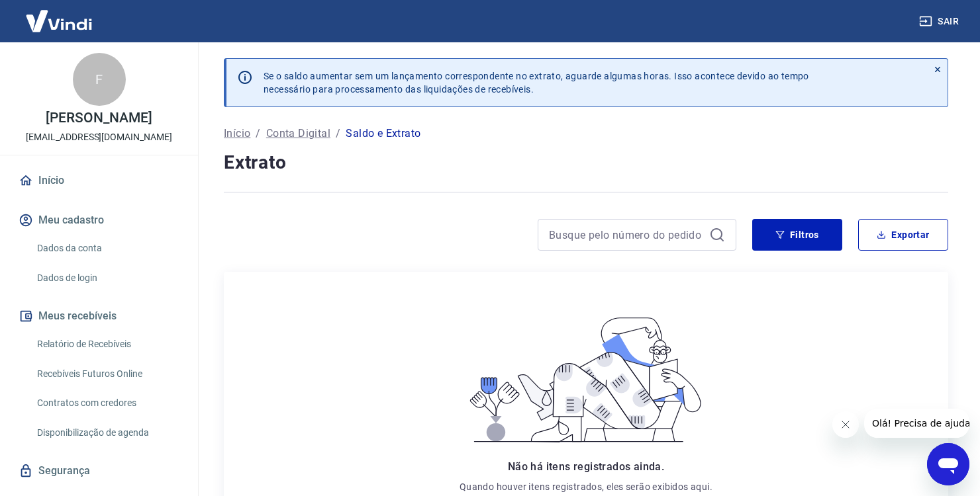 Image resolution: width=980 pixels, height=496 pixels. What do you see at coordinates (60, 14) in the screenshot?
I see `span: Olá! Precisa de ajuda?` at bounding box center [60, 14].